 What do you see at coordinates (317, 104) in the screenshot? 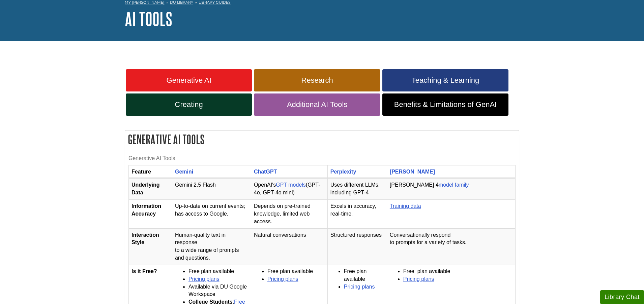
I see `a: Additional AI Tools` at bounding box center [317, 104].